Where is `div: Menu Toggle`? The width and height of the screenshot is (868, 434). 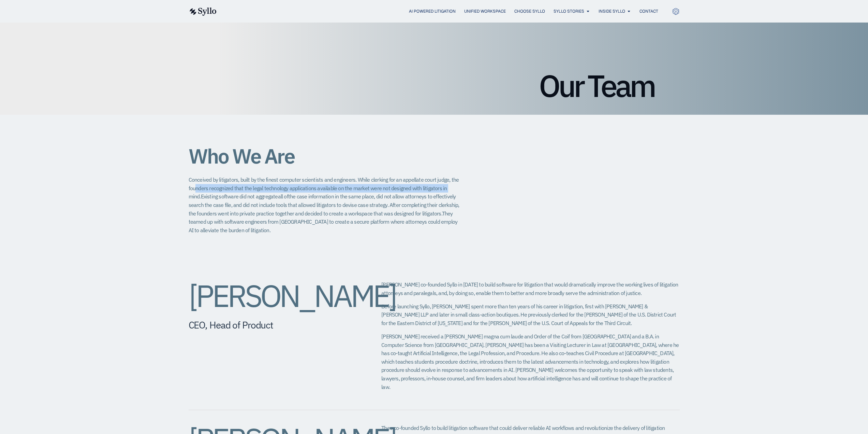 div: Menu Toggle is located at coordinates (444, 11).